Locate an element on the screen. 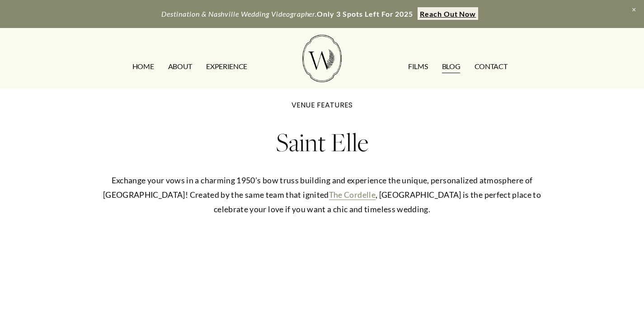 This screenshot has width=644, height=312. strong: Reach Out Now is located at coordinates (448, 14).